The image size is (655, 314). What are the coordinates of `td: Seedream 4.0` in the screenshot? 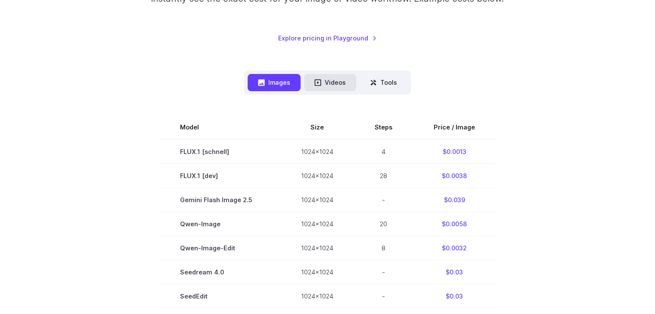 It's located at (220, 272).